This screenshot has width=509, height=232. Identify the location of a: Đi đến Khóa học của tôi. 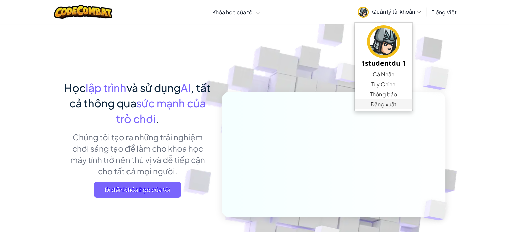
(137, 190).